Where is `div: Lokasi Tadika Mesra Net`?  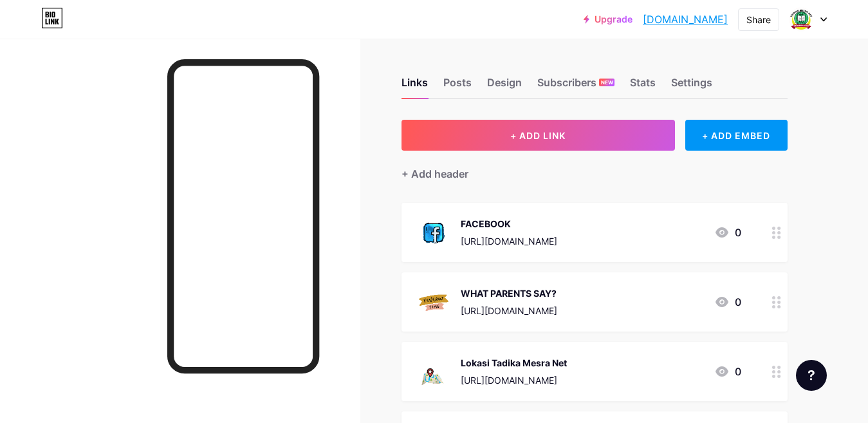 div: Lokasi Tadika Mesra Net is located at coordinates (514, 362).